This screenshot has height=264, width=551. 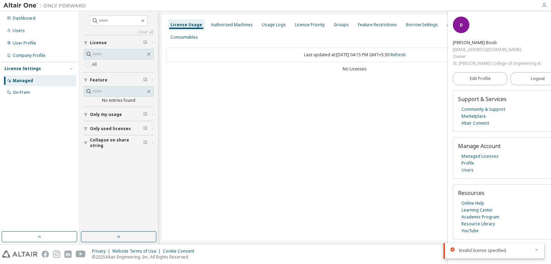 What do you see at coordinates (498, 43) in the screenshot?
I see `div: Dr. Ghanshyam Boob` at bounding box center [498, 43].